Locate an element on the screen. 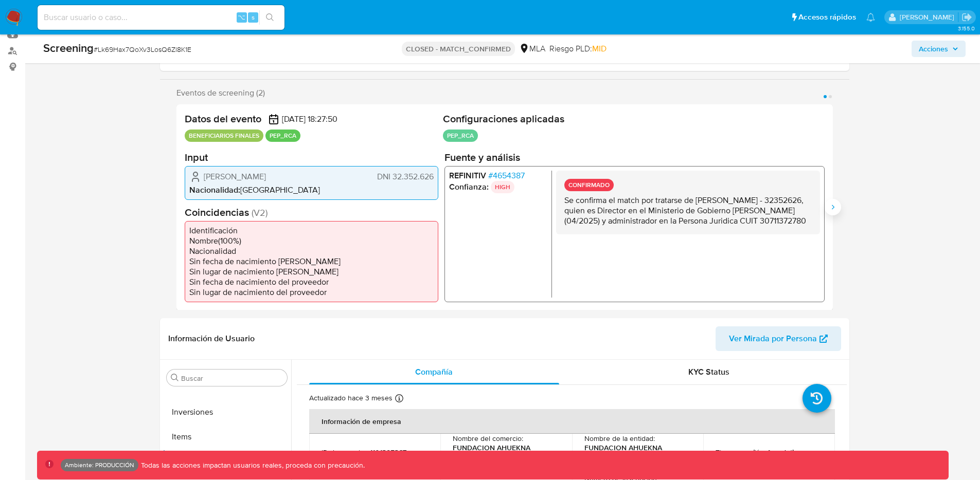 The image size is (980, 480). button: KYC is located at coordinates (227, 462).